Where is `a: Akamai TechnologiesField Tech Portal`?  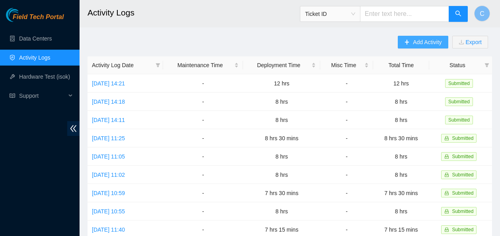
a: Akamai TechnologiesField Tech Portal is located at coordinates (35, 19).